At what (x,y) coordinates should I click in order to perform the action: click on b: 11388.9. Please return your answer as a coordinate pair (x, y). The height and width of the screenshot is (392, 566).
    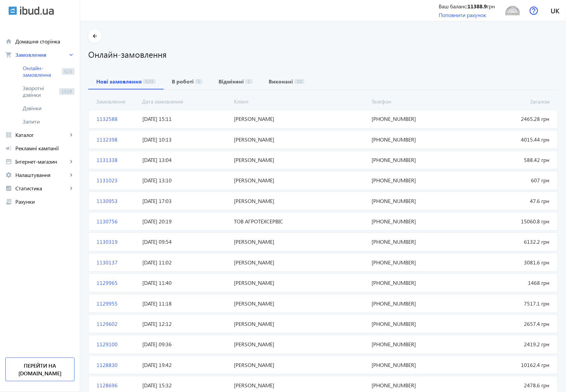
    Looking at the image, I should click on (477, 6).